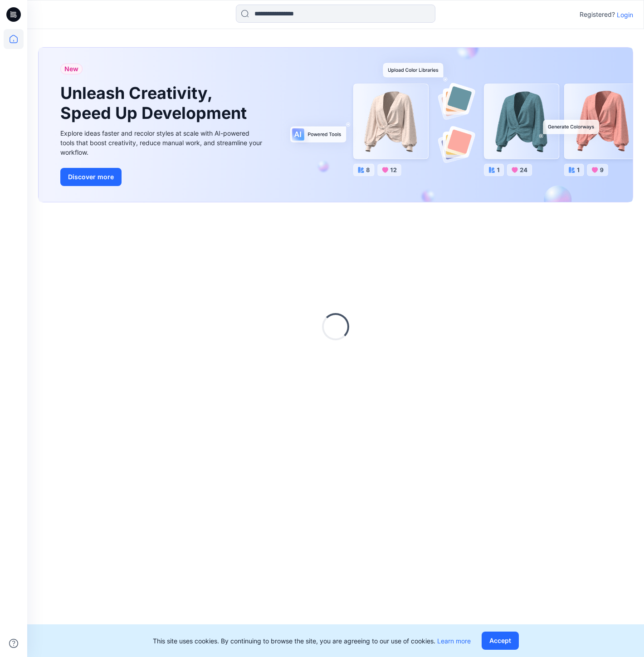 The height and width of the screenshot is (657, 644). Describe the element at coordinates (625, 15) in the screenshot. I see `p: Login` at that location.